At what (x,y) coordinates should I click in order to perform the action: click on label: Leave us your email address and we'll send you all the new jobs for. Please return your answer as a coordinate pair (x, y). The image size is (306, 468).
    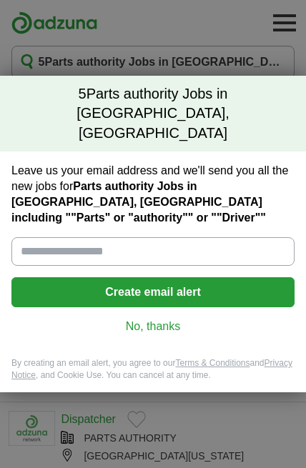
    Looking at the image, I should click on (153, 194).